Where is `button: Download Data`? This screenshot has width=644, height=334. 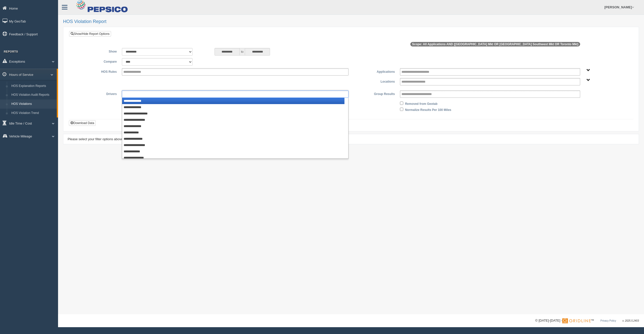
button: Download Data is located at coordinates (82, 123).